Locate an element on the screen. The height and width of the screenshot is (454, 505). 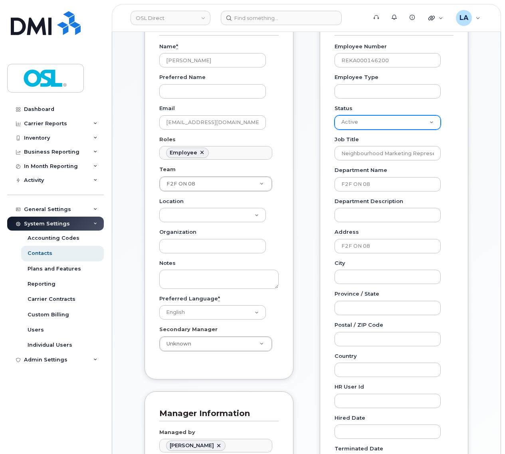
div: Lyndie Alimane is located at coordinates (468, 18).